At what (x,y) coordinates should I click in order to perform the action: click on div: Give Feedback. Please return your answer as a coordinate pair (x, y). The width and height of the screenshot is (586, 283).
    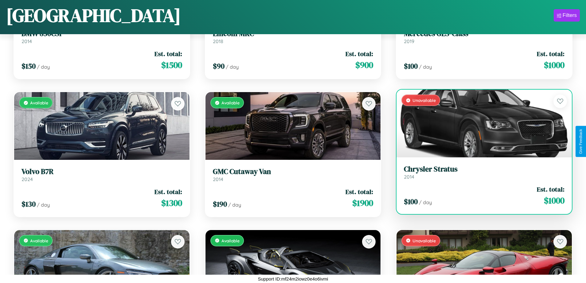
    Looking at the image, I should click on (581, 141).